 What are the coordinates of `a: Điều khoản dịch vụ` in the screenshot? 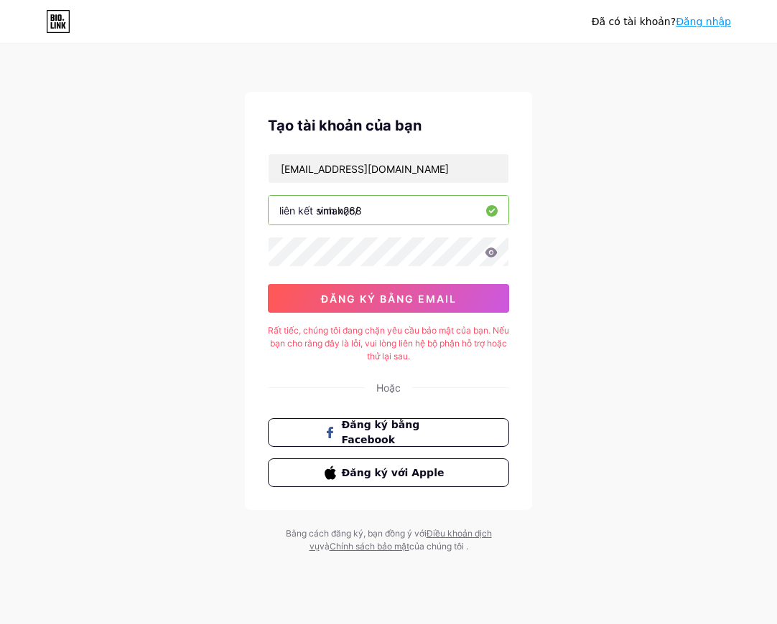 It's located at (401, 540).